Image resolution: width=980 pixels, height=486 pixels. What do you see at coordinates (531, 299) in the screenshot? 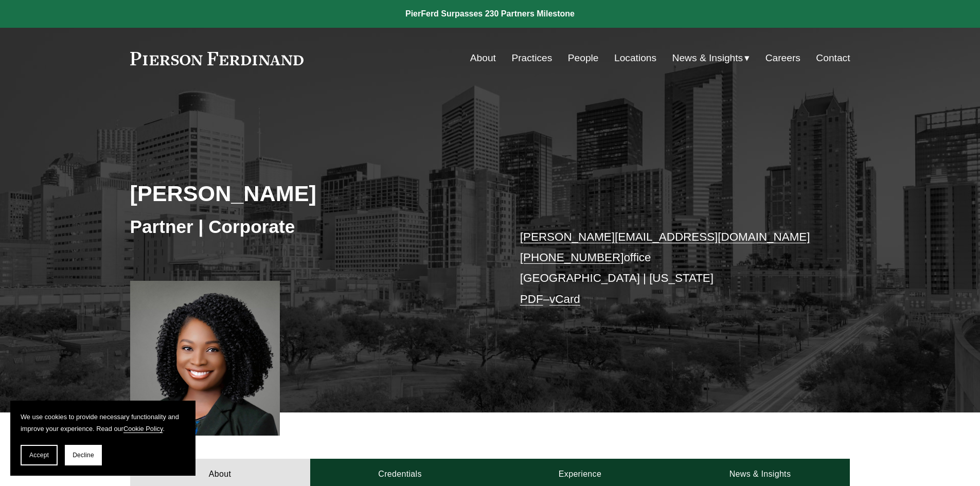
I see `a: PDF` at bounding box center [531, 299].